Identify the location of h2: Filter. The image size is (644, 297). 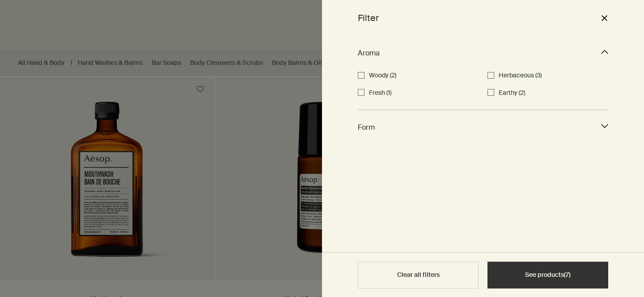
(368, 18).